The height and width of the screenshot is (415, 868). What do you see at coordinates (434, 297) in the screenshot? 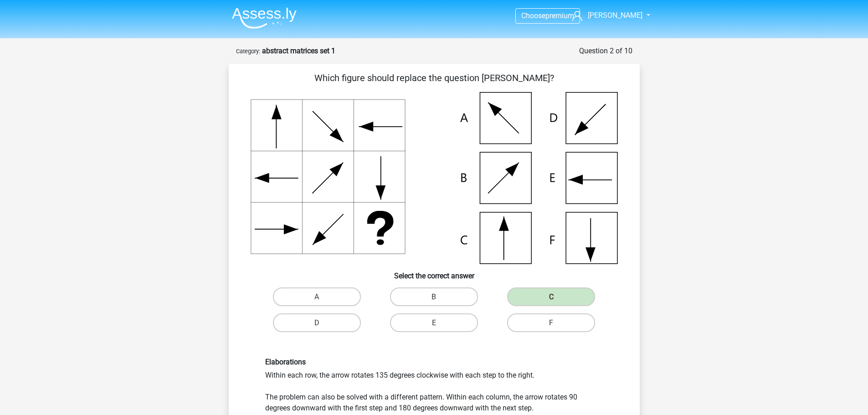
I see `font: B` at bounding box center [434, 297].